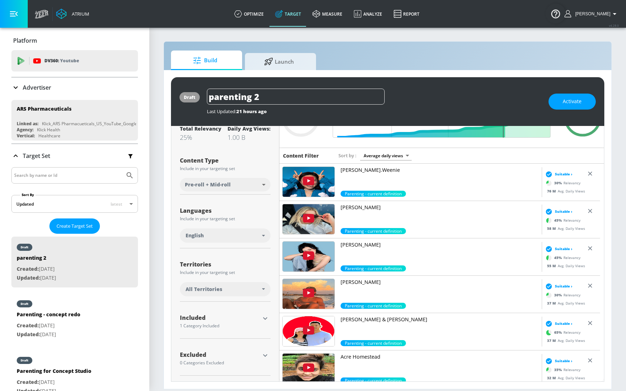 The image size is (626, 391). I want to click on div: Daily Avg Views:, so click(249, 128).